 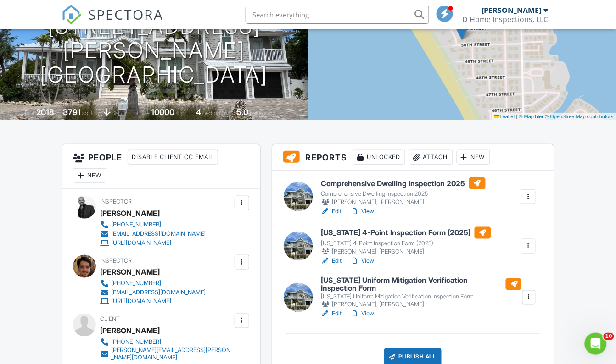 I want to click on a: Leaflet, so click(x=504, y=116).